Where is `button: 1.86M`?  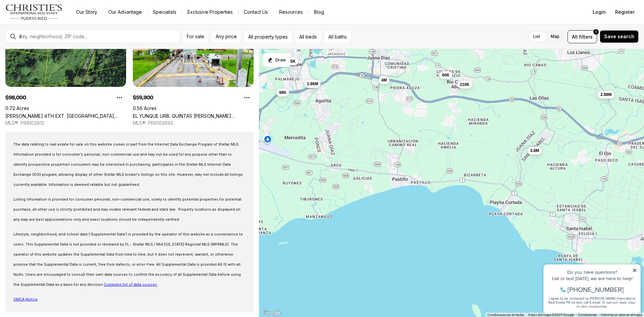
button: 1.86M is located at coordinates (312, 84).